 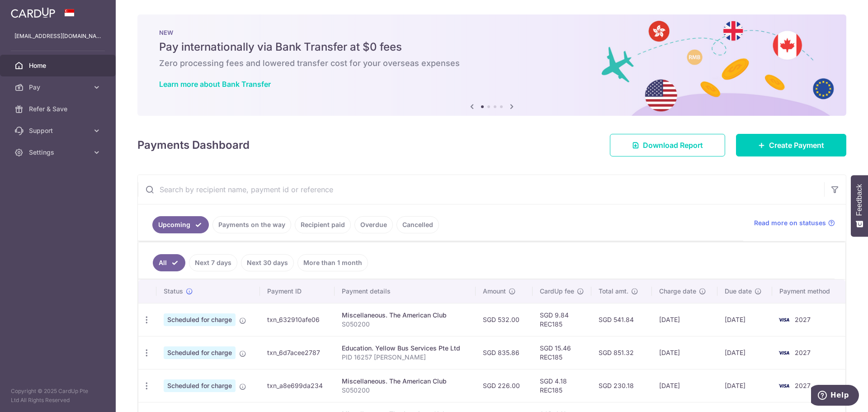 I want to click on span: CardUp fee, so click(x=557, y=292).